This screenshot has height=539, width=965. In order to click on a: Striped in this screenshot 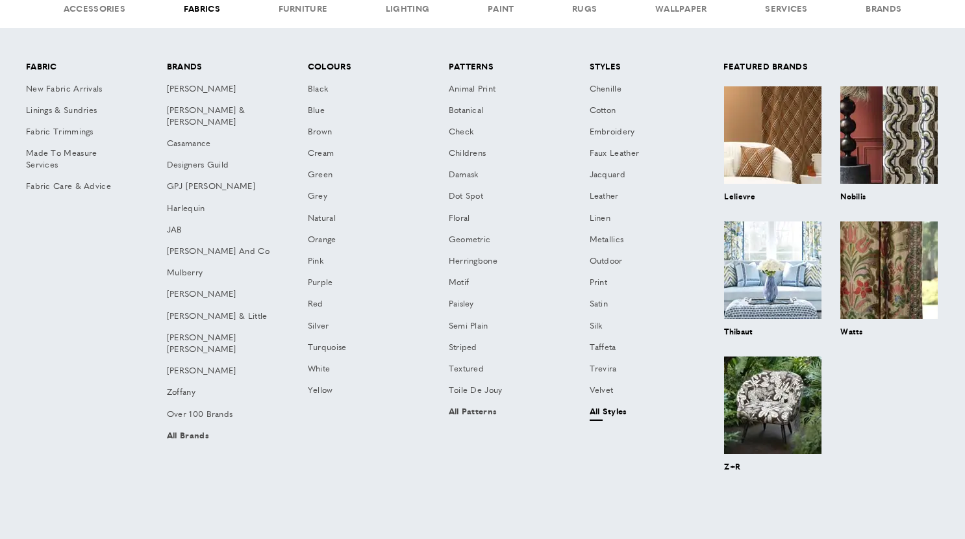, I will do `click(501, 348)`.